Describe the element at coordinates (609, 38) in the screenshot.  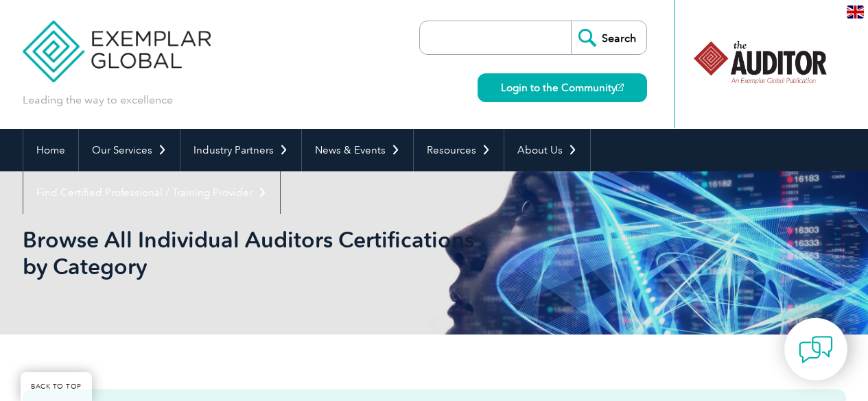
I see `input: Search` at that location.